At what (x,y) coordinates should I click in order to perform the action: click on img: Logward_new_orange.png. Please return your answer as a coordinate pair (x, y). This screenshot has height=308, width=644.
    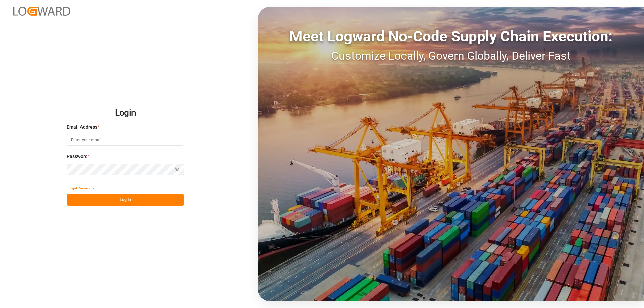
    Looking at the image, I should click on (42, 11).